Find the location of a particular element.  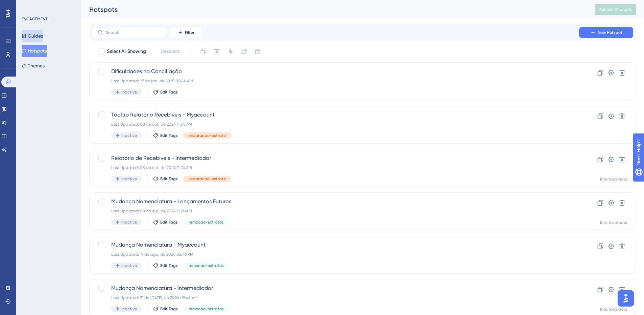

button: Guides is located at coordinates (32, 36).